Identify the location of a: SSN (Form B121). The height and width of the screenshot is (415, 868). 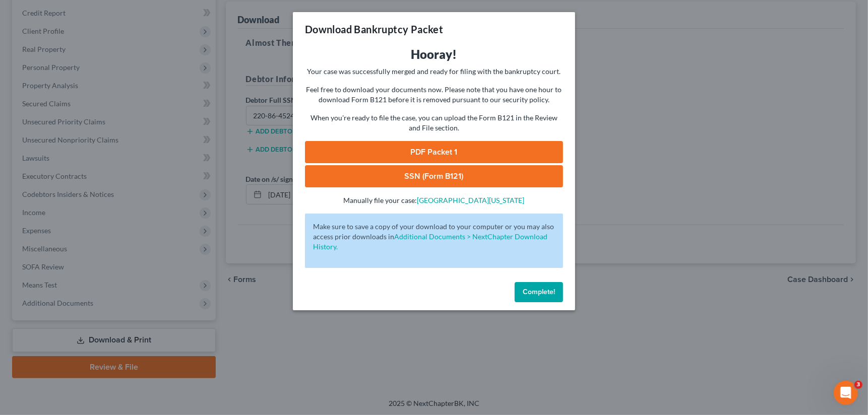
(434, 176).